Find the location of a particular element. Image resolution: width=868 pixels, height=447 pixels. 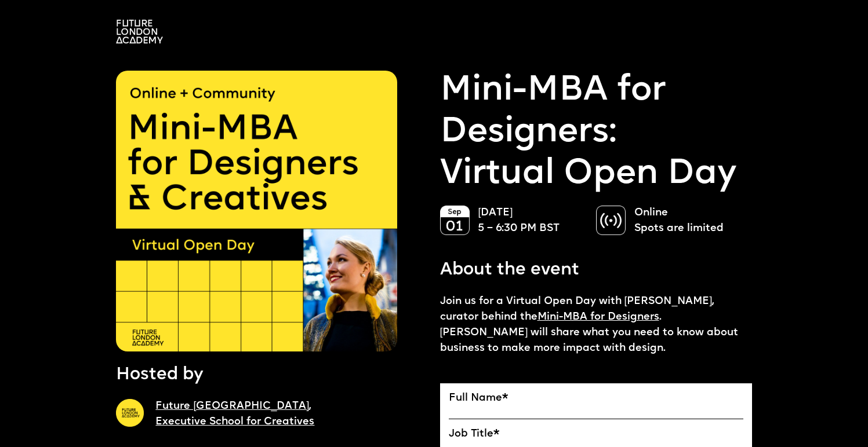

p: Online Spots are limited is located at coordinates (679, 221).